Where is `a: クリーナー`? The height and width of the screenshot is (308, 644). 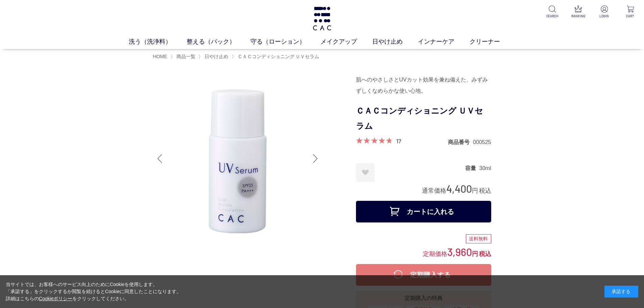
a: クリーナー is located at coordinates (493, 42).